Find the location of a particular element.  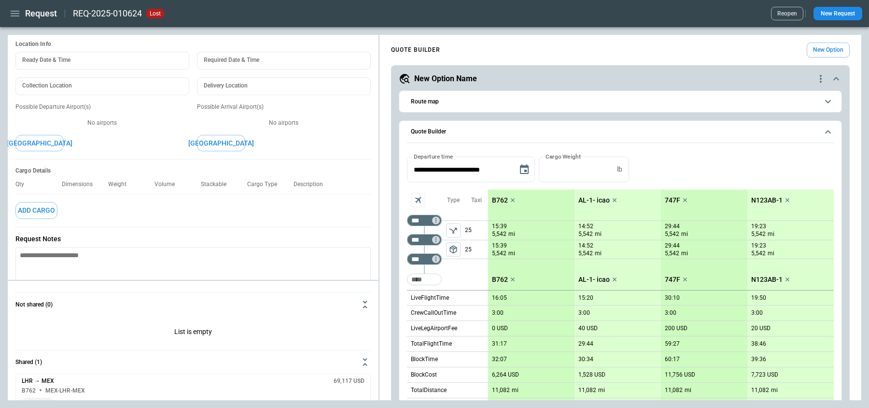

button: Quote Builder is located at coordinates (621, 132).